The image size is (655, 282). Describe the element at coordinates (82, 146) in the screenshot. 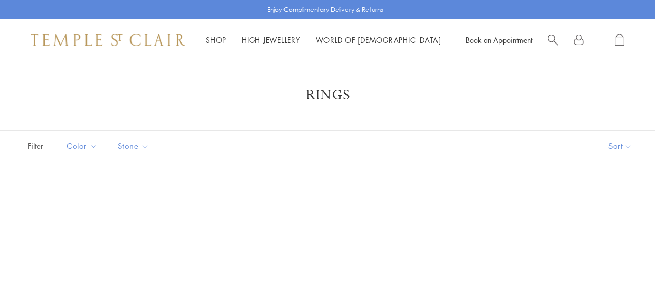

I see `button: Color` at that location.